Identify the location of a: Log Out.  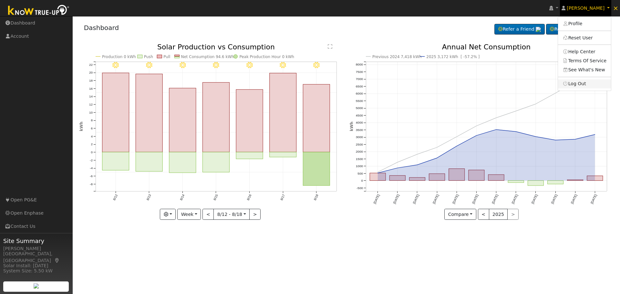
(584, 84).